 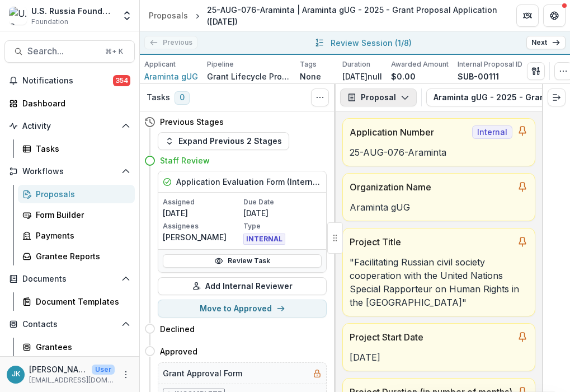 What do you see at coordinates (74, 103) in the screenshot?
I see `div: Dashboard` at bounding box center [74, 103].